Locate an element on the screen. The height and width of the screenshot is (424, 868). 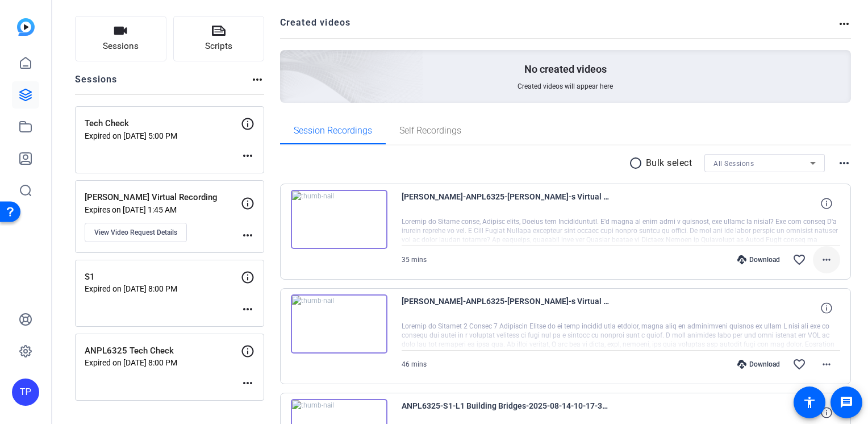
img: blue-gradient.svg is located at coordinates (26, 26).